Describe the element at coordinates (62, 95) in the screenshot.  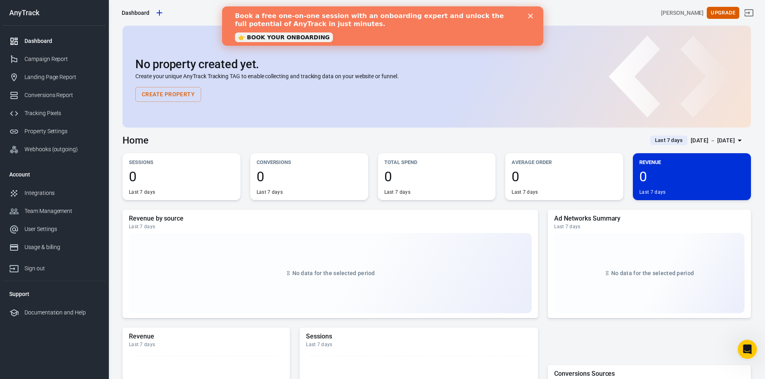
I see `div: Conversions Report` at that location.